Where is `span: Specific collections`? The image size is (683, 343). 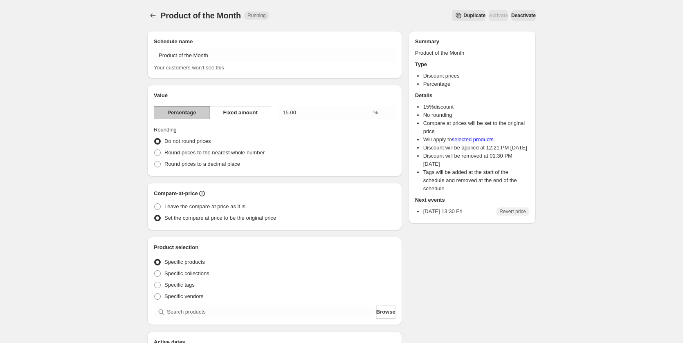
span: Specific collections is located at coordinates (187, 274).